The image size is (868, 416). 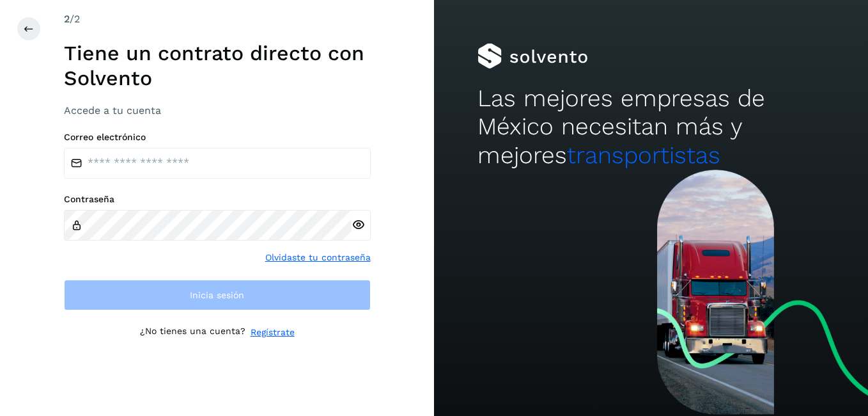 I want to click on h1: Tiene un contrato directo con Solvento, so click(x=217, y=65).